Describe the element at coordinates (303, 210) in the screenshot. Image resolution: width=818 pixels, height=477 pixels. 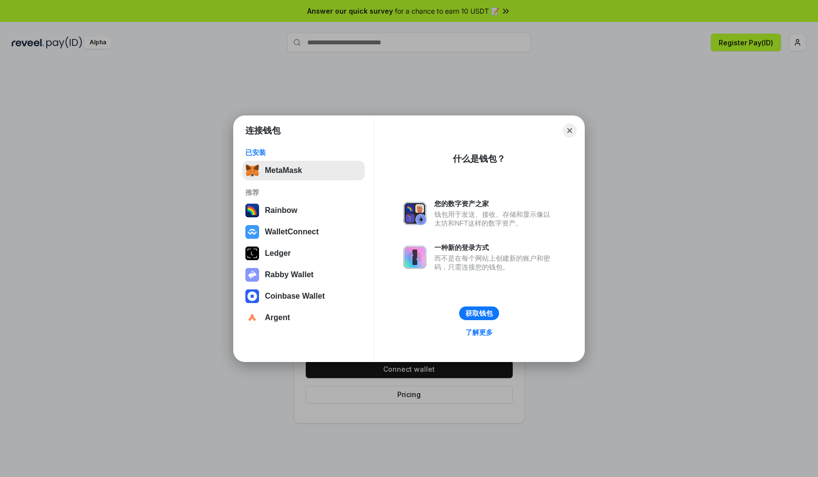
I see `button: Rainbow` at that location.